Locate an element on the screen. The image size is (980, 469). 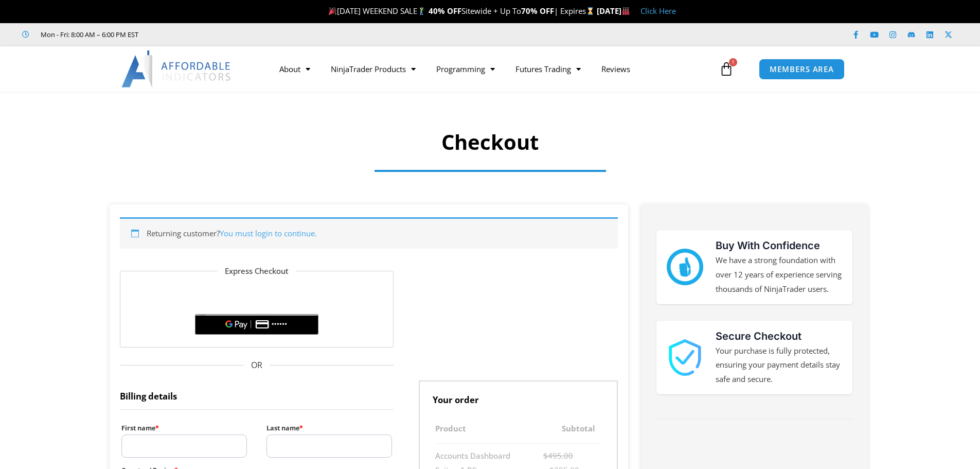
h1: Checkout is located at coordinates (490, 142).